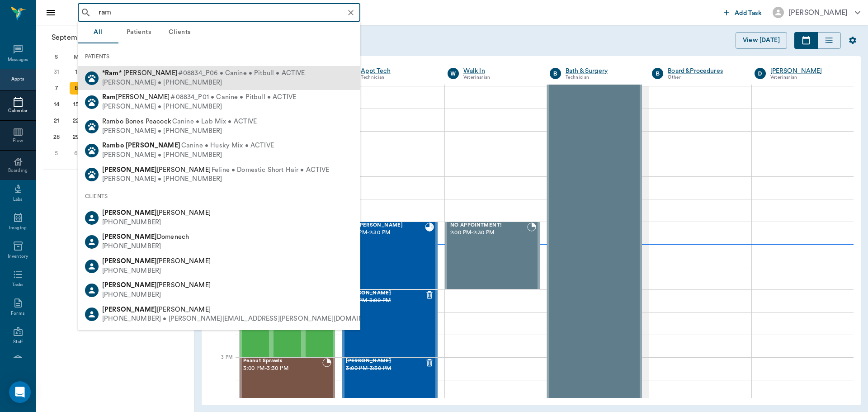 This screenshot has width=868, height=412. I want to click on div: D, so click(759, 73).